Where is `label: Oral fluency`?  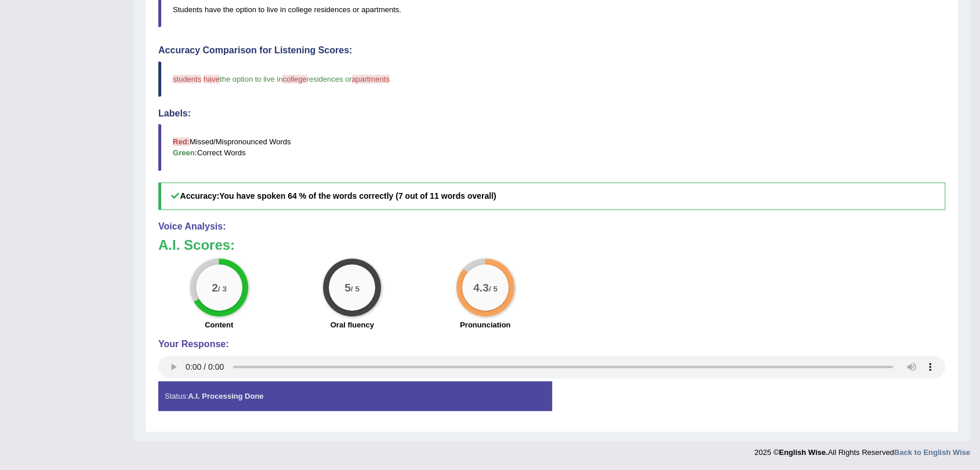
label: Oral fluency is located at coordinates (352, 325).